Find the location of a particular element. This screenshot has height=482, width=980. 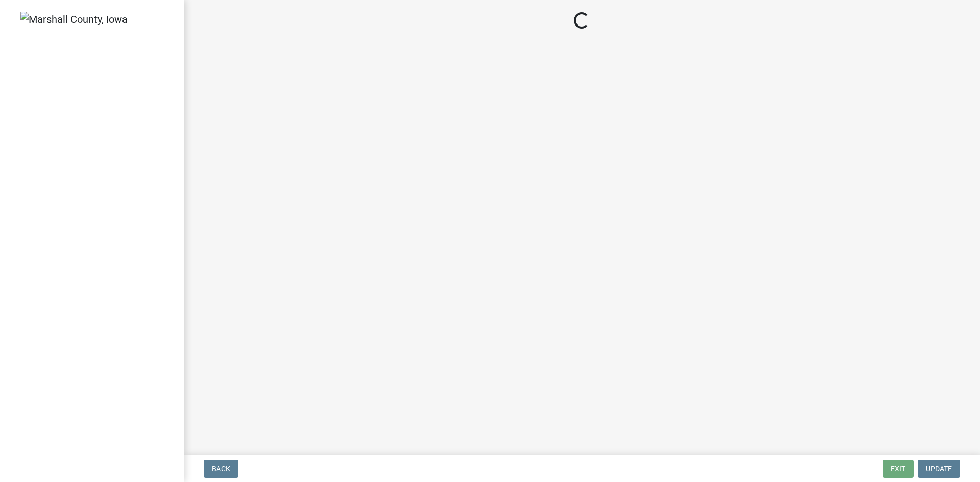

button: Update is located at coordinates (938, 469).